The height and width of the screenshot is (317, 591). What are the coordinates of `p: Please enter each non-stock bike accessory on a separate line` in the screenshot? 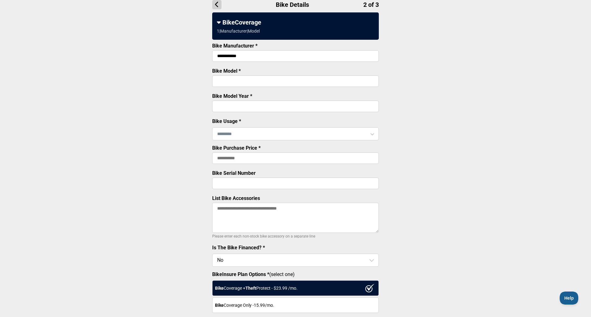 It's located at (295, 236).